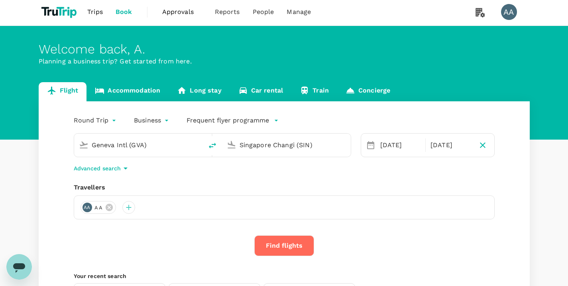 This screenshot has width=568, height=286. Describe the element at coordinates (213, 146) in the screenshot. I see `button: delete` at that location.